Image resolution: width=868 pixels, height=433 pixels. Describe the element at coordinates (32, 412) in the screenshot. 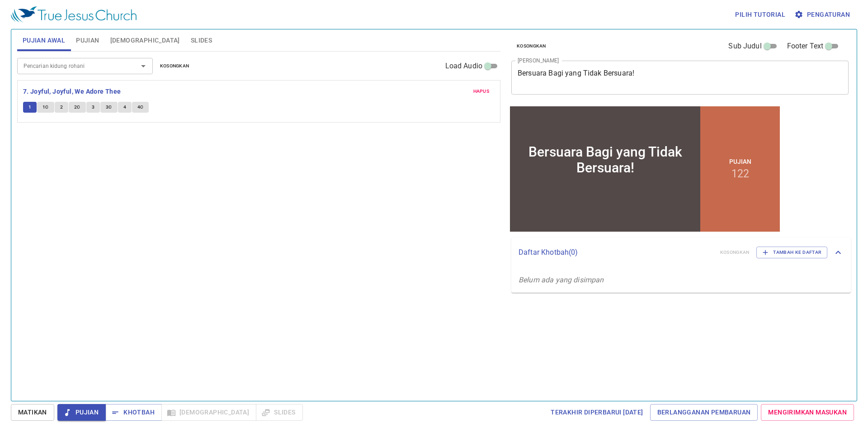

I see `button: Matikan` at that location.